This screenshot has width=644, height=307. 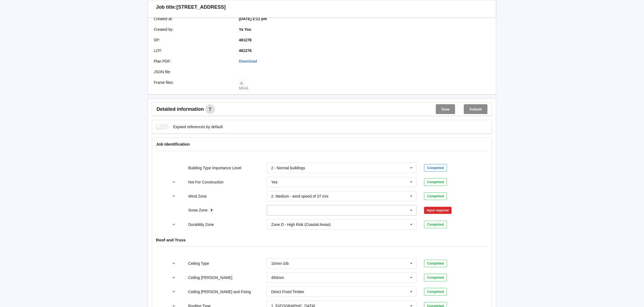 I want to click on span: Detailed information, so click(x=180, y=109).